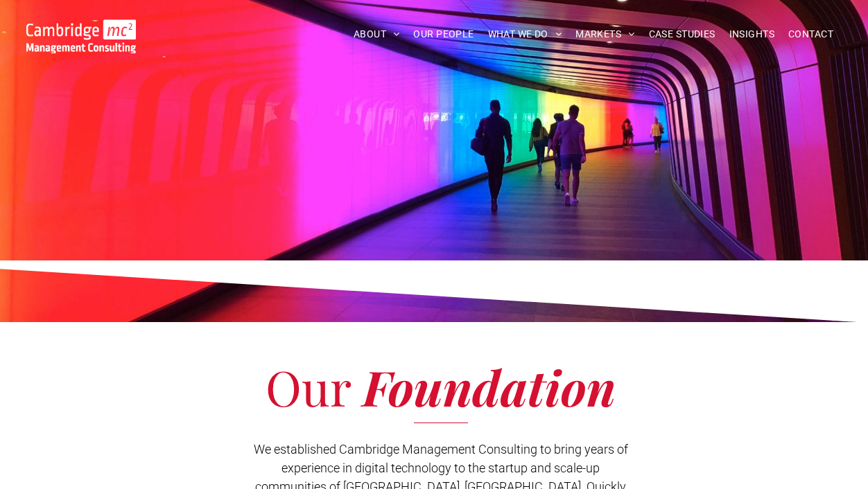 The image size is (868, 489). What do you see at coordinates (605, 34) in the screenshot?
I see `a: MARKETS` at bounding box center [605, 34].